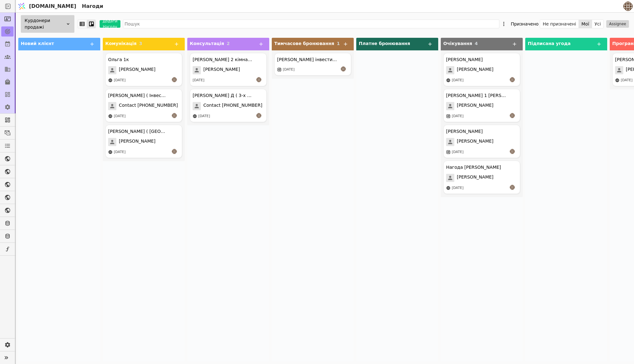 The height and width of the screenshot is (364, 634). What do you see at coordinates (549, 43) in the screenshot?
I see `span: Підписана угода` at bounding box center [549, 43].